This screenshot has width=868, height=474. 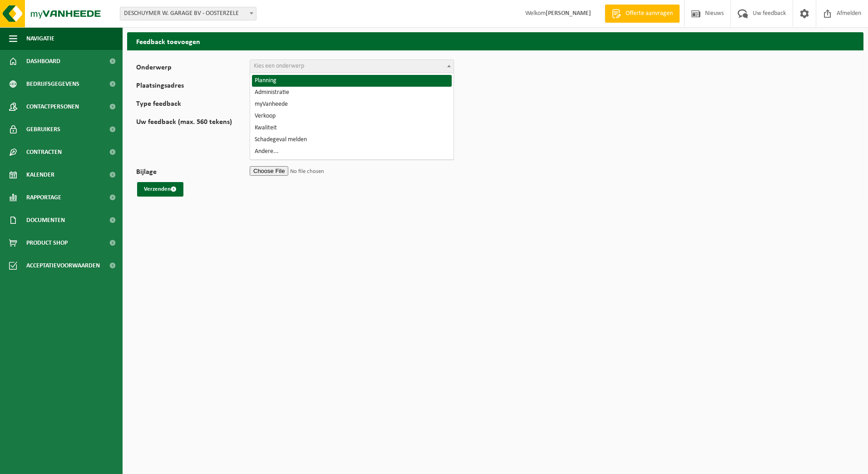 I want to click on li: Kwaliteit, so click(x=352, y=128).